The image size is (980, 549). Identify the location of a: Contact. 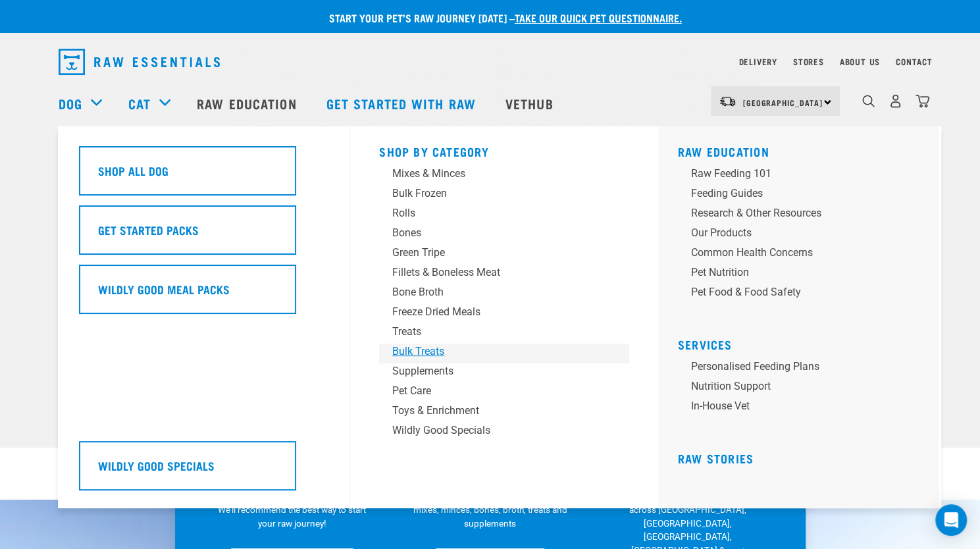
(914, 61).